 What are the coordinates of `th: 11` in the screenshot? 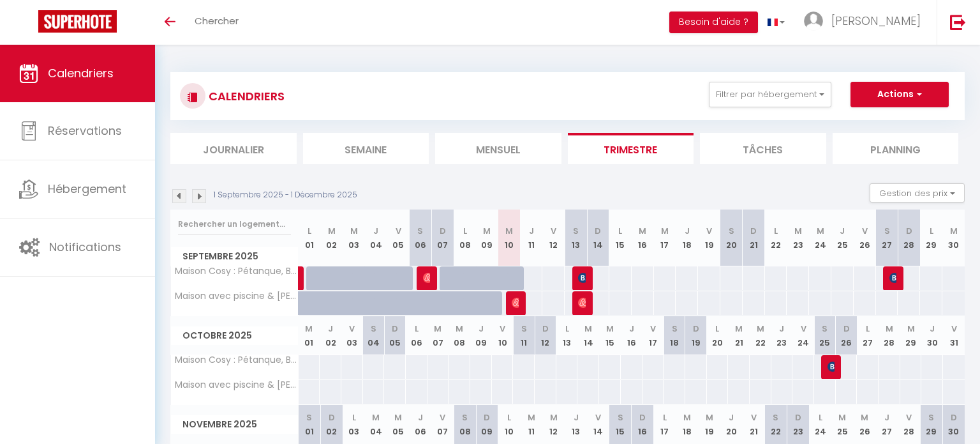 It's located at (523, 335).